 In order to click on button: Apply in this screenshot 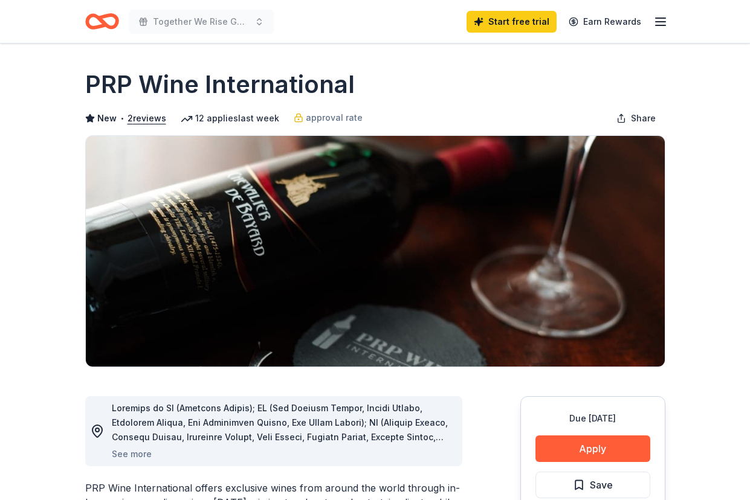, I will do `click(593, 449)`.